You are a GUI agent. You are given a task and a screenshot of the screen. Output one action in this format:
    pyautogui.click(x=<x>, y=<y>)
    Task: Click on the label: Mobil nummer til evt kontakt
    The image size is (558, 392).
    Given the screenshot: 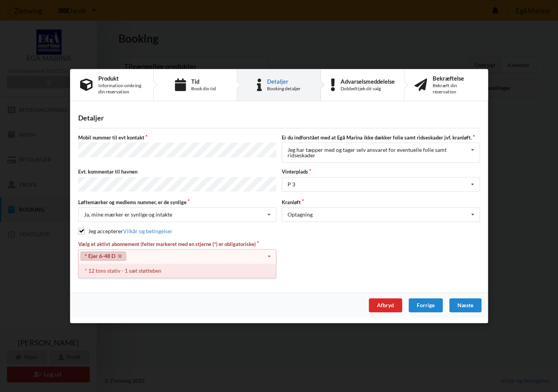 What is the action you would take?
    pyautogui.click(x=177, y=137)
    